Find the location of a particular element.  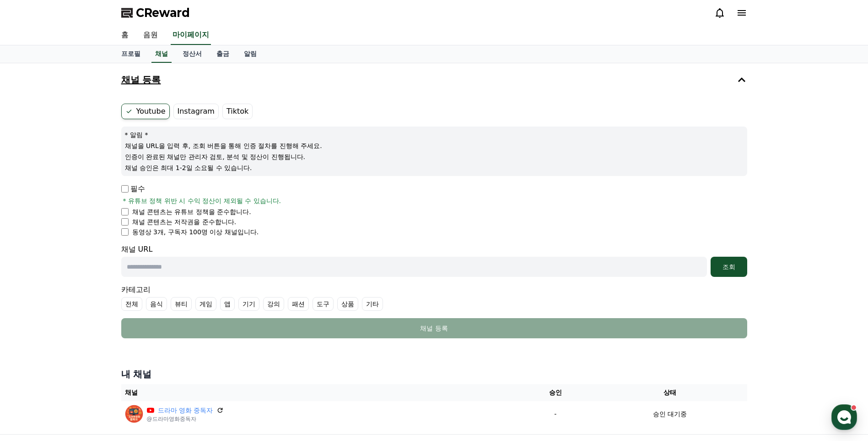

a: 대화 is located at coordinates (89, 302).